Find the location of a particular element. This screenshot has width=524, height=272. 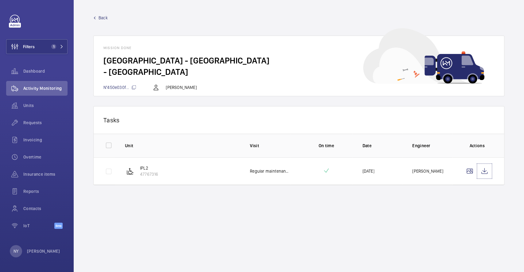

span: Overtime is located at coordinates (45, 157).